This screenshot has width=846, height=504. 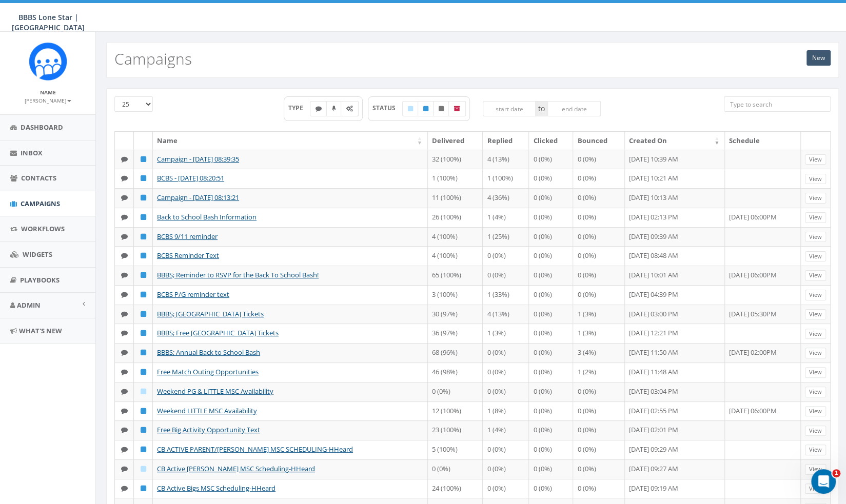 What do you see at coordinates (143, 391) in the screenshot?
I see `i: Draft` at bounding box center [143, 391].